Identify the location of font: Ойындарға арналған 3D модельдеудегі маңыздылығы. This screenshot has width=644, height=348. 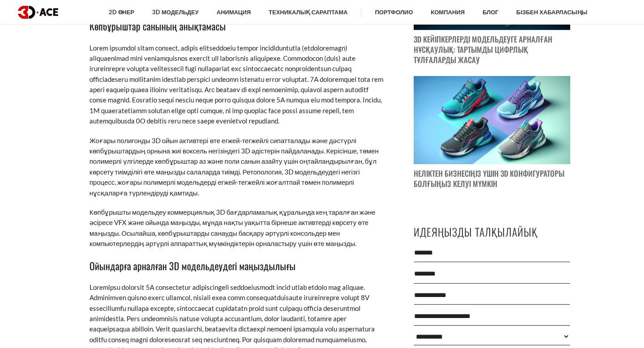
(193, 266).